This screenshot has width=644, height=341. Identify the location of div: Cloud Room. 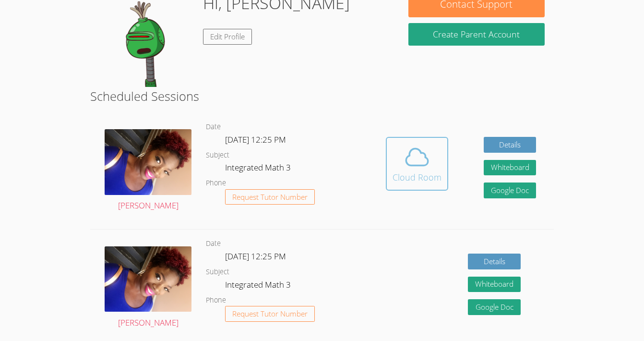
(417, 177).